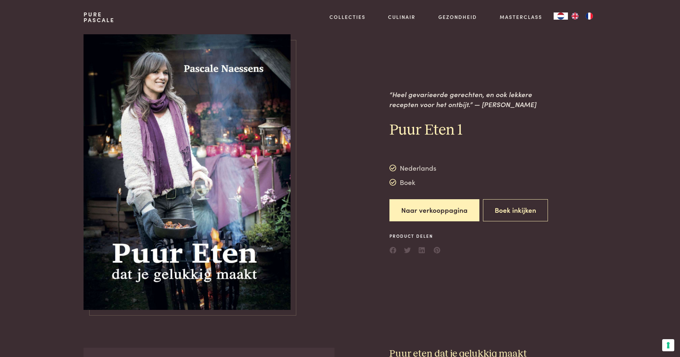 This screenshot has height=357, width=680. What do you see at coordinates (347, 17) in the screenshot?
I see `a: Collecties` at bounding box center [347, 17].